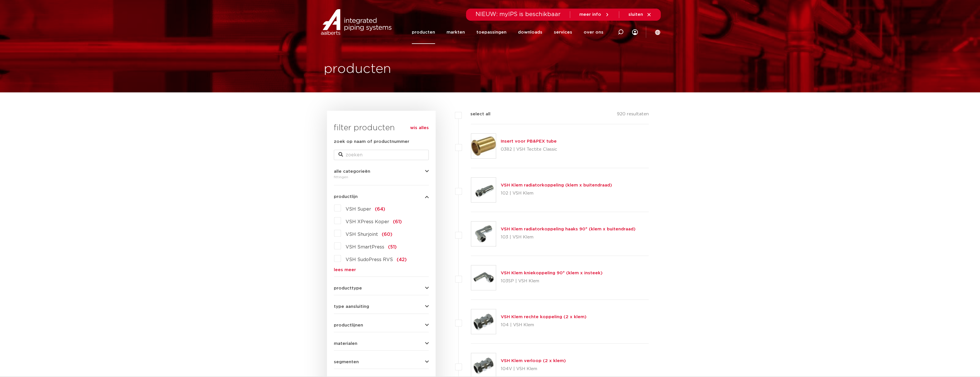 The image size is (980, 377). Describe the element at coordinates (529, 149) in the screenshot. I see `p: 0382 | VSH Tectite Classic` at that location.